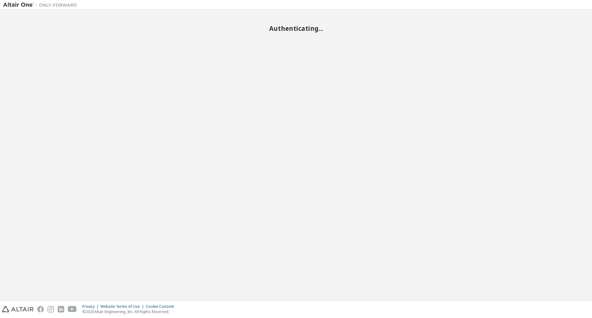  I want to click on h2: Authenticating..., so click(296, 28).